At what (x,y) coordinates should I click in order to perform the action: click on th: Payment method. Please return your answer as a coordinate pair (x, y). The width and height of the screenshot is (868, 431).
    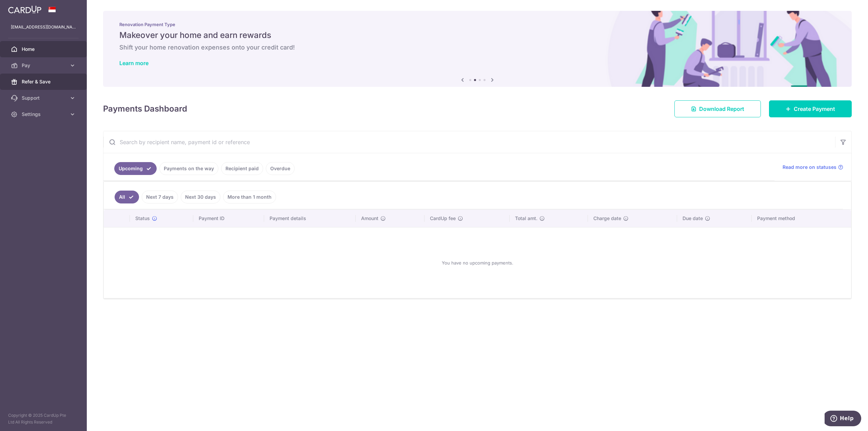
    Looking at the image, I should click on (801, 218).